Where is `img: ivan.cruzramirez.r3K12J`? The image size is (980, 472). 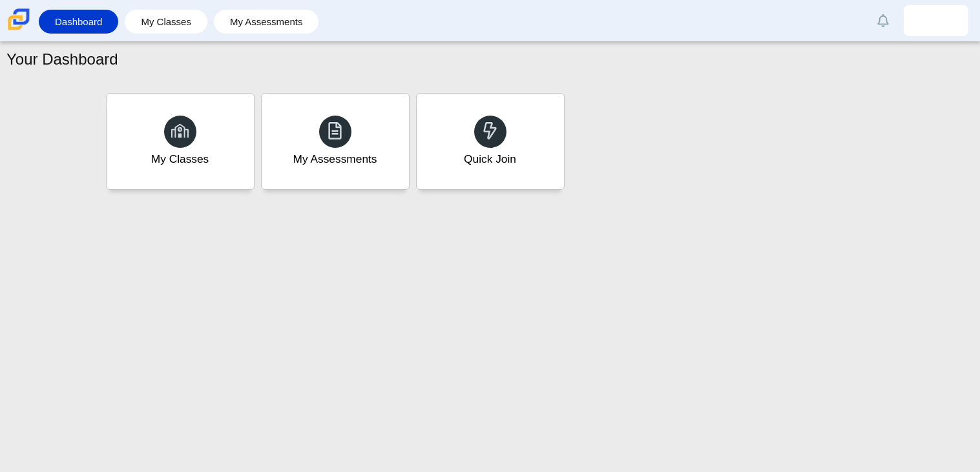 img: ivan.cruzramirez.r3K12J is located at coordinates (937, 21).